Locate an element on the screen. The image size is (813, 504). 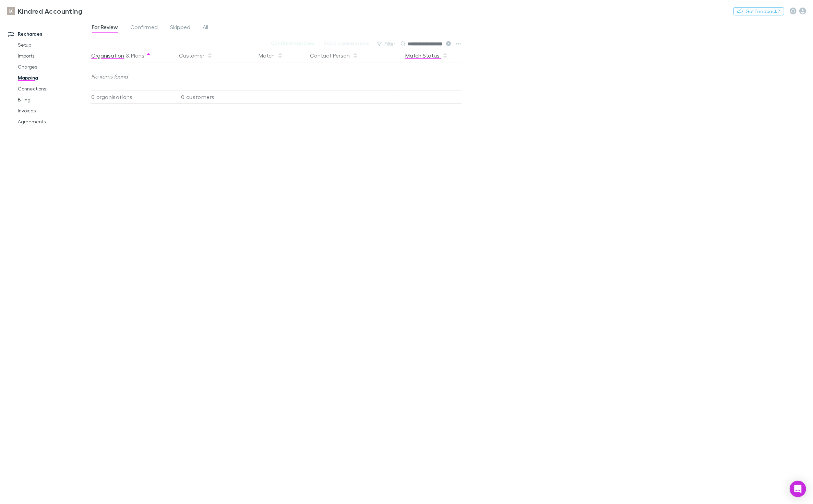
span: Confirmed is located at coordinates (144, 28).